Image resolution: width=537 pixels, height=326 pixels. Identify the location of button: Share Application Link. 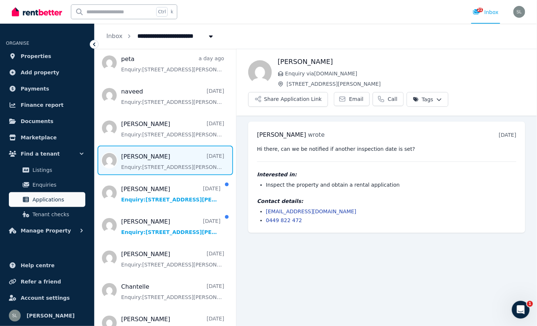
(288, 99).